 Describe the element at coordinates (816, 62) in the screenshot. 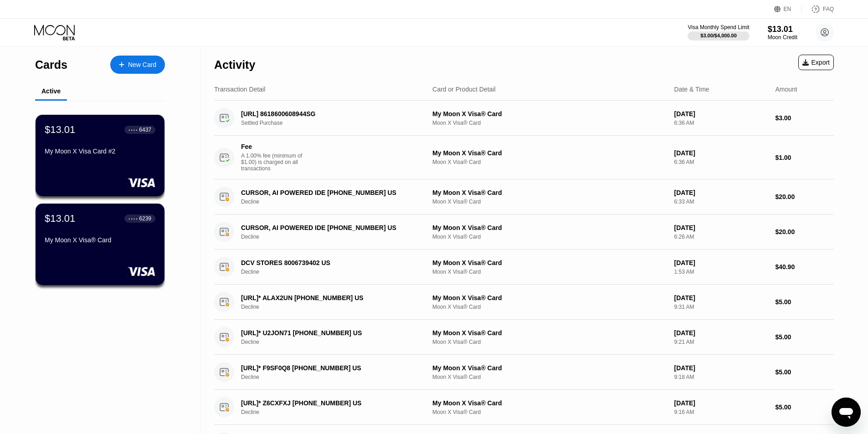

I see `div: Export` at that location.